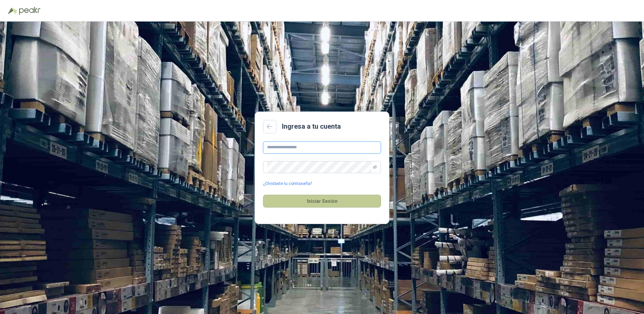 The width and height of the screenshot is (644, 314). I want to click on a: ¿Olvidaste tu contraseña?, so click(288, 183).